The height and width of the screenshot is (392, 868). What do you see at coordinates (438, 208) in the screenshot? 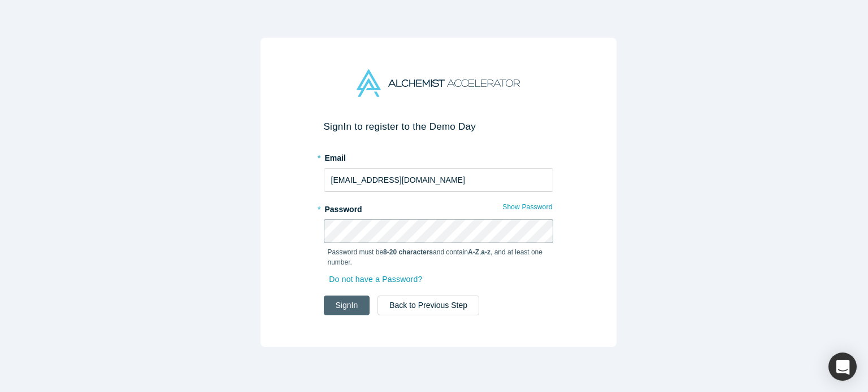
I see `label: Password` at bounding box center [438, 208].